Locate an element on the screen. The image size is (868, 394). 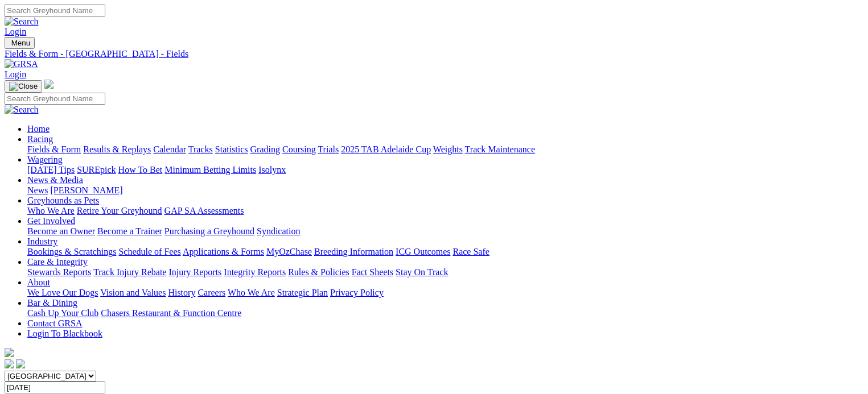
a: Vision and Values is located at coordinates (132, 292).